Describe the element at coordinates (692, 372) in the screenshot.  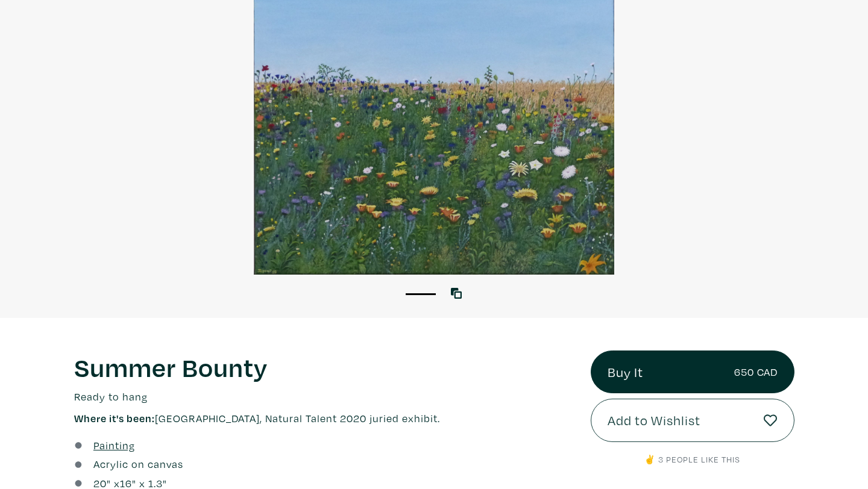
I see `a: Buy It650 CAD` at that location.